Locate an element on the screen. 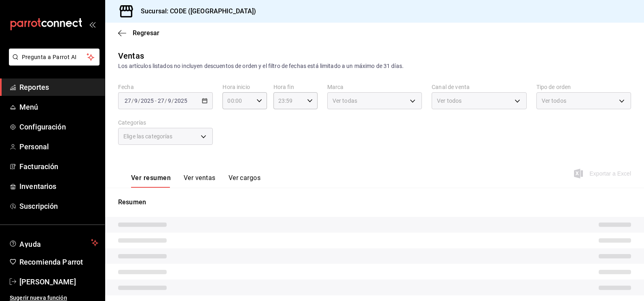 The width and height of the screenshot is (644, 301). span: Ayuda is located at coordinates (53, 243).